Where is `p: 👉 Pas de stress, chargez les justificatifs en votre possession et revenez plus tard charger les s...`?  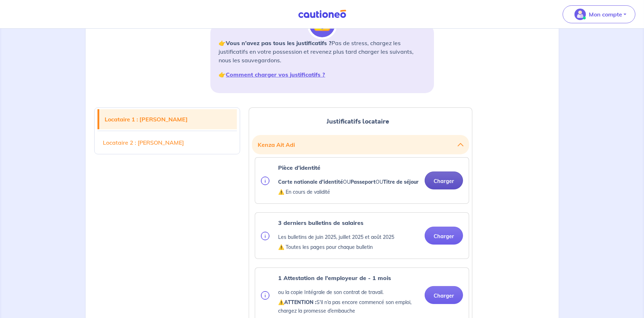 p: 👉 Pas de stress, chargez les justificatifs en votre possession et revenez plus tard charger les s... is located at coordinates (322, 51).